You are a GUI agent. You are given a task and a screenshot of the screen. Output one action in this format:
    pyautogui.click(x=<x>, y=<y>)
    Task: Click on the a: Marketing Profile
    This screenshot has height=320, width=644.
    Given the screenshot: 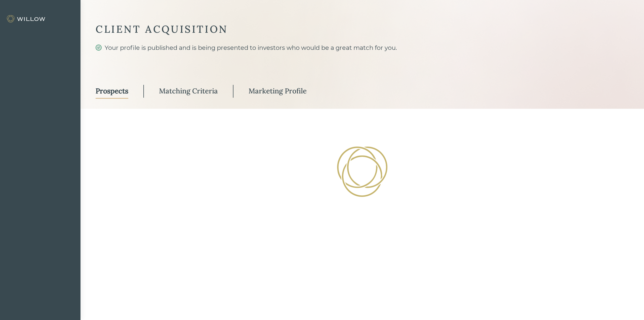 What is the action you would take?
    pyautogui.click(x=277, y=91)
    